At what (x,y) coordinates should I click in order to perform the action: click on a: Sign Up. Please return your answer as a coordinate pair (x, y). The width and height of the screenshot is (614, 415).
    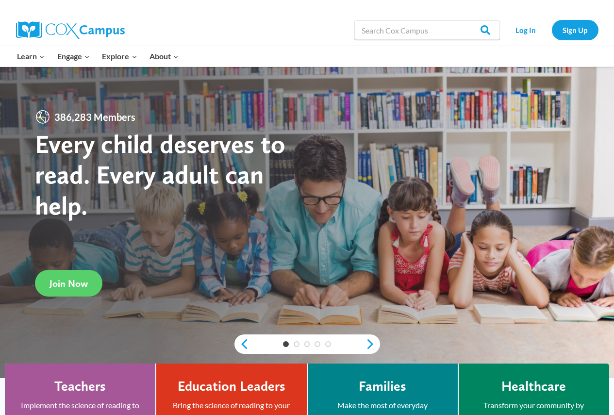
    Looking at the image, I should click on (575, 30).